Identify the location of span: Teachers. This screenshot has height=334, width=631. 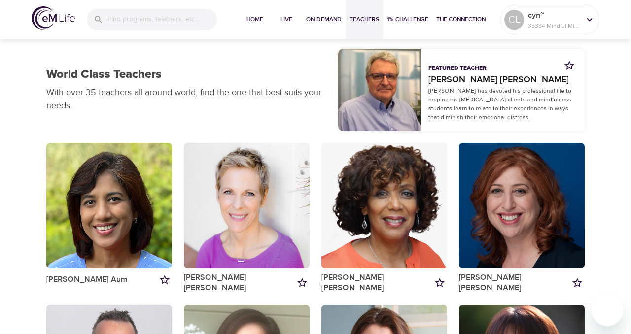
(364, 19).